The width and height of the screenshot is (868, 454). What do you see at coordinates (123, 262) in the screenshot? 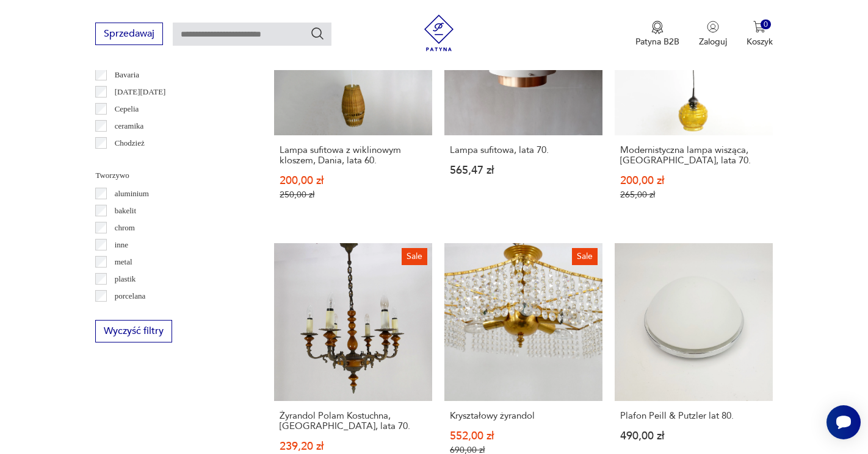
I see `p: metal` at bounding box center [123, 262].